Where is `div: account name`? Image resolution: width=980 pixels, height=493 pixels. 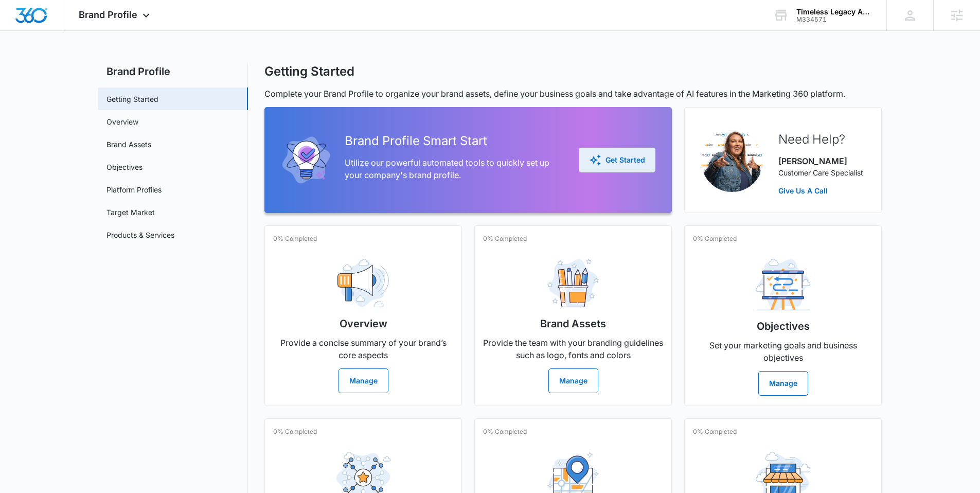
div: account name is located at coordinates (834, 12).